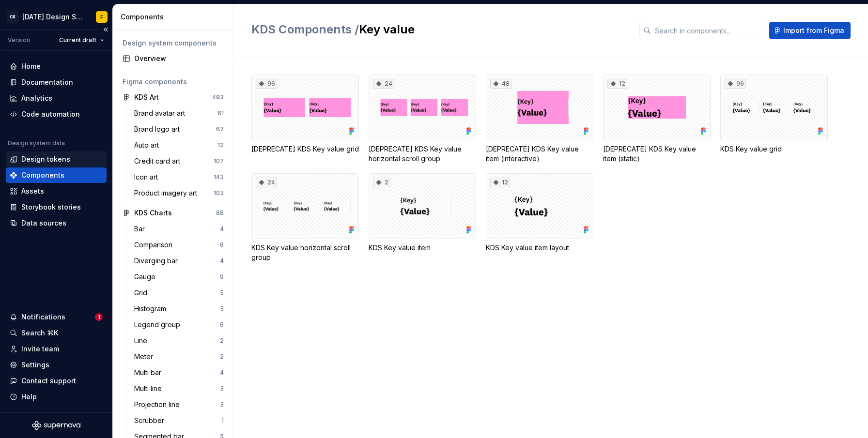 This screenshot has width=868, height=438. I want to click on div: Product imagery art, so click(167, 193).